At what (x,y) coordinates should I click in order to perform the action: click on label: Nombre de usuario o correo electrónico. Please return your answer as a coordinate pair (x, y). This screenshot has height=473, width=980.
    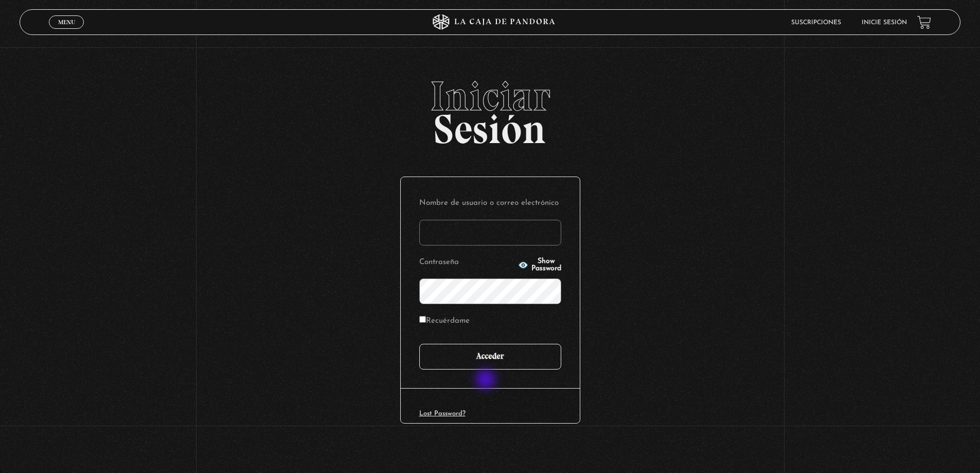
    Looking at the image, I should click on (490, 203).